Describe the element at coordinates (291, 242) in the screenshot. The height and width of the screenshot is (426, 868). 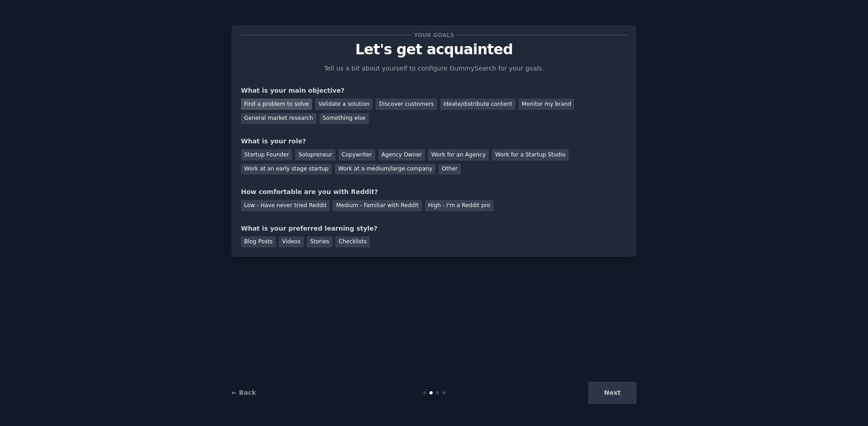
I see `div: Videos` at that location.